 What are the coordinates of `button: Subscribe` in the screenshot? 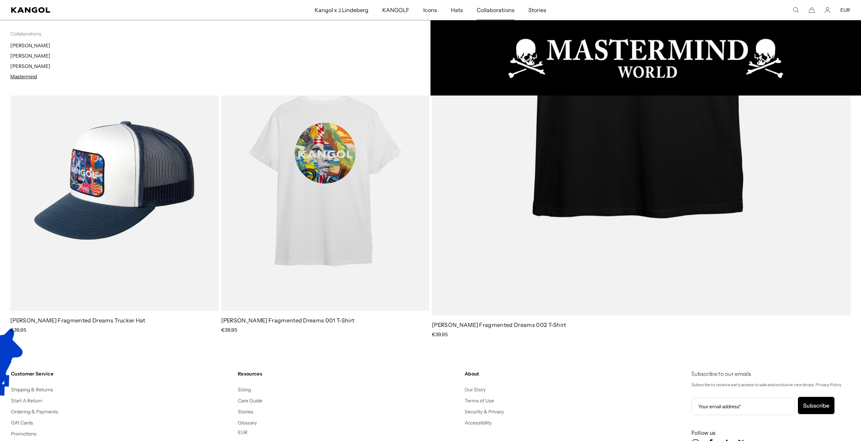 It's located at (816, 405).